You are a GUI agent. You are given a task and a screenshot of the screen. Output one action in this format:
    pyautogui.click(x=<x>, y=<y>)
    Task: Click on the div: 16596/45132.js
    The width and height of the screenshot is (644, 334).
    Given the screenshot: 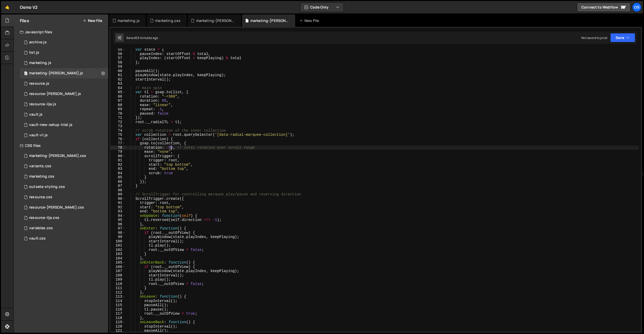 What is the action you would take?
    pyautogui.click(x=64, y=135)
    